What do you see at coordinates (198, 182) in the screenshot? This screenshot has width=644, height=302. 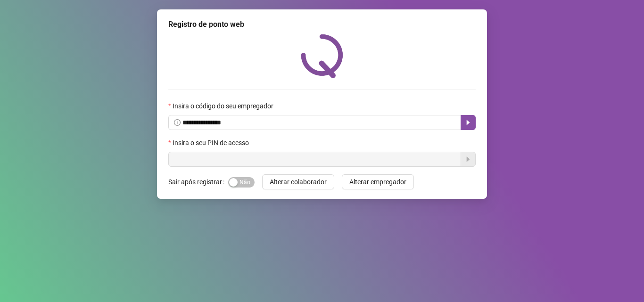 I see `label: Sair após registrar` at bounding box center [198, 182].